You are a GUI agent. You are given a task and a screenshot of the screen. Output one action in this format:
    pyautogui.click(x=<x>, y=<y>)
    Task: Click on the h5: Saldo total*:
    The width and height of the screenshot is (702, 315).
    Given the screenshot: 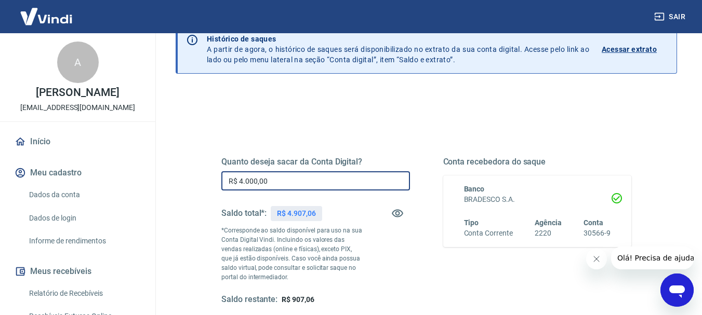 What is the action you would take?
    pyautogui.click(x=244, y=213)
    